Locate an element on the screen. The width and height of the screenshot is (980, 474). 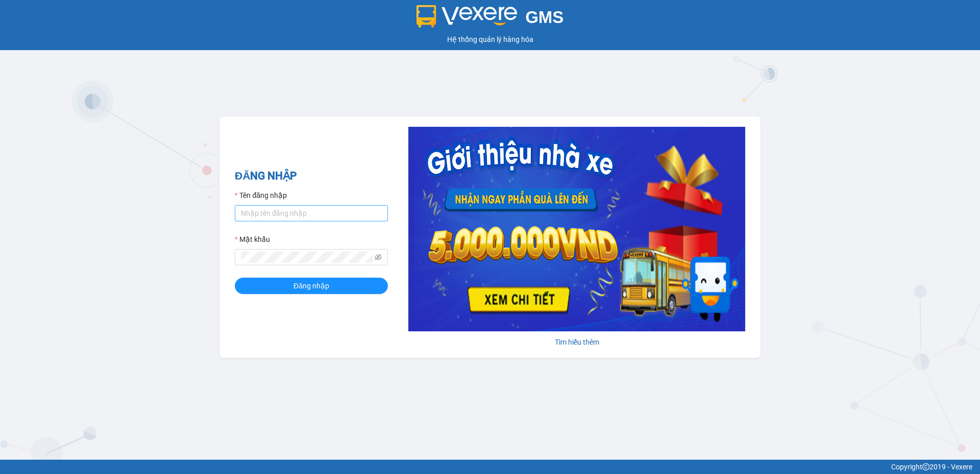
span: eye-invisible is located at coordinates (378, 257).